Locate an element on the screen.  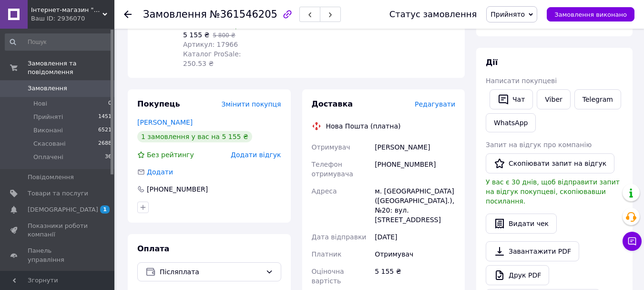
button: Замовлення виконано is located at coordinates (591, 14).